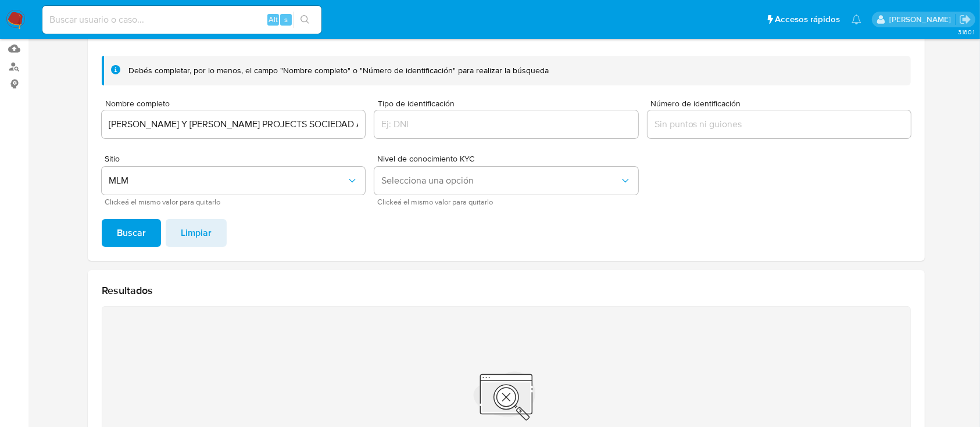 The image size is (980, 427). What do you see at coordinates (807, 19) in the screenshot?
I see `span: Accesos rápidos` at bounding box center [807, 19].